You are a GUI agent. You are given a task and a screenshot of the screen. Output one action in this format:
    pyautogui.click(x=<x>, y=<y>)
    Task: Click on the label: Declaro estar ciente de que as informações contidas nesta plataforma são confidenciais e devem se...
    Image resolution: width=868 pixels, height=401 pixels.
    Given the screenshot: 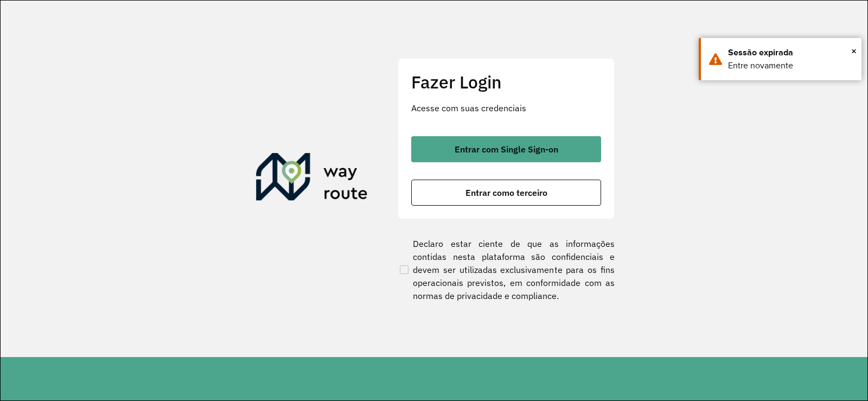 What is the action you would take?
    pyautogui.click(x=507, y=269)
    